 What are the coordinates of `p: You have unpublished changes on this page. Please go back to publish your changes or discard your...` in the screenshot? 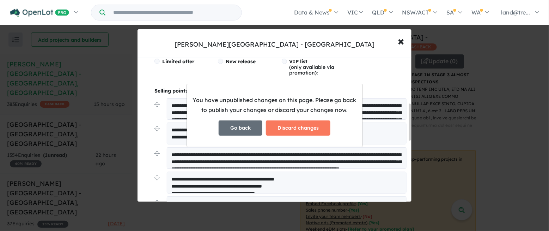 It's located at (275, 105).